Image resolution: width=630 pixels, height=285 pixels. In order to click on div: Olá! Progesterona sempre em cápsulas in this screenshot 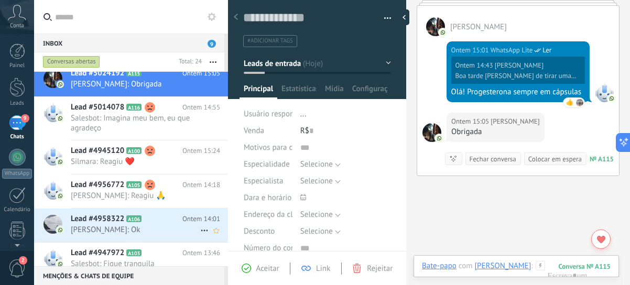, I will do `click(518, 92)`.